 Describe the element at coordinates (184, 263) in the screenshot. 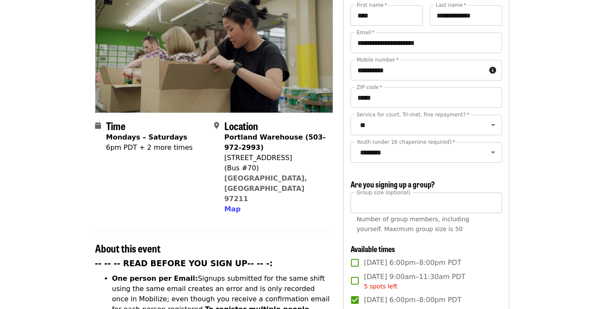

I see `strong: -- -- -- READ BEFORE YOU SIGN UP-- -- -:` at that location.